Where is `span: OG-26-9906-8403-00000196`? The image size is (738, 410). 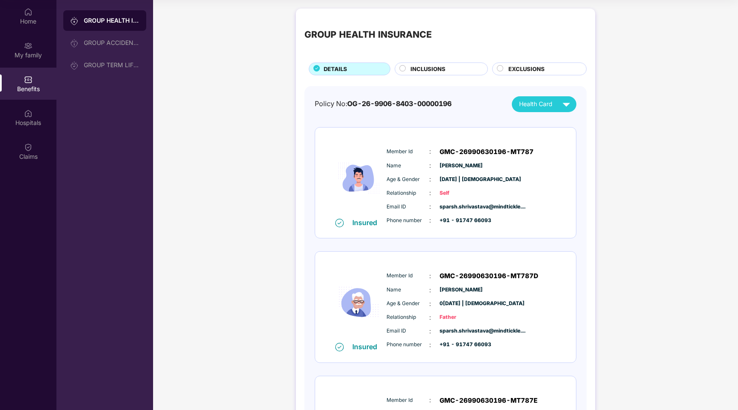
span: OG-26-9906-8403-00000196 is located at coordinates (400, 104).